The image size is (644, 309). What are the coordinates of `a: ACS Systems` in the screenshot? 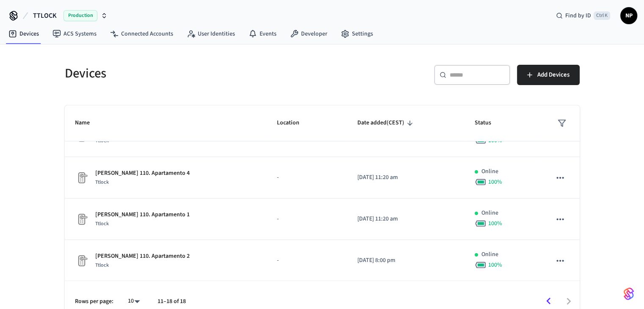 It's located at (74, 34).